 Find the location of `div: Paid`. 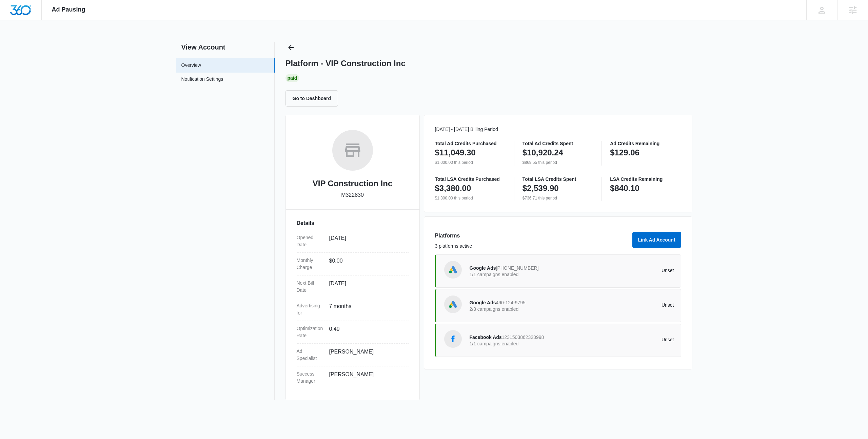

div: Paid is located at coordinates (292, 78).